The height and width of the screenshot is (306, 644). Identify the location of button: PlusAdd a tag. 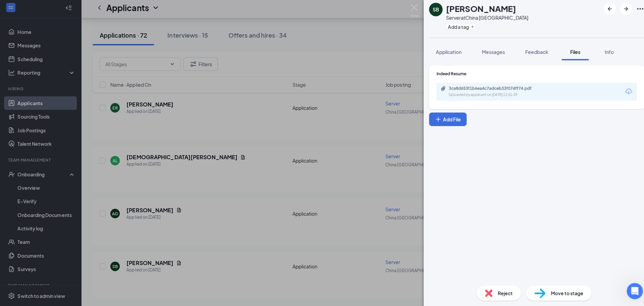
(457, 29).